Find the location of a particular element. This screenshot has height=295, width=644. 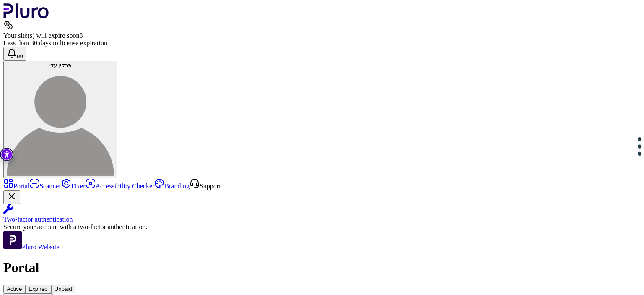

button: פרקין עדיפרקין עדי is located at coordinates (61, 120).